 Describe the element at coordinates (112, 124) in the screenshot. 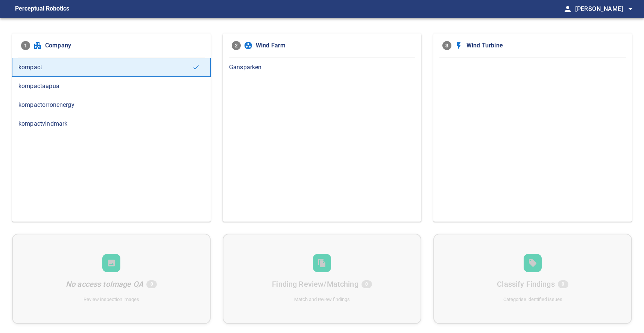

I see `span: kompactvindmark` at that location.